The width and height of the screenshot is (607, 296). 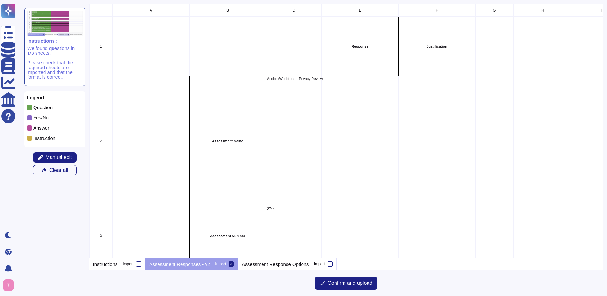 What do you see at coordinates (180, 264) in the screenshot?
I see `p: Assessment Responses - v2` at bounding box center [180, 264].